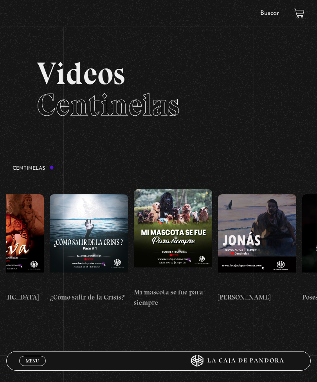  I want to click on h2: Videos, so click(159, 89).